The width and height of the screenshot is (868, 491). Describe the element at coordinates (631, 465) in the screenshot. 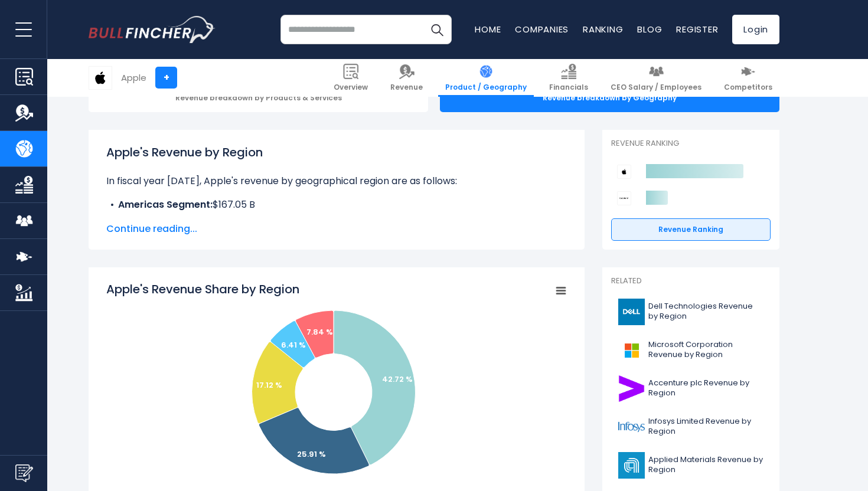

I see `img: AMAT logo` at that location.